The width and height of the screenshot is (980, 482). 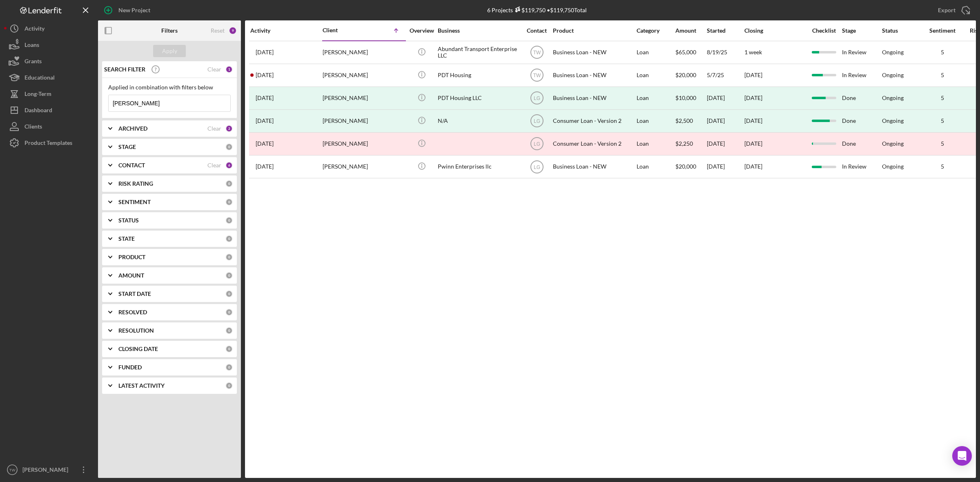 I want to click on div: Sentiment, so click(x=943, y=31).